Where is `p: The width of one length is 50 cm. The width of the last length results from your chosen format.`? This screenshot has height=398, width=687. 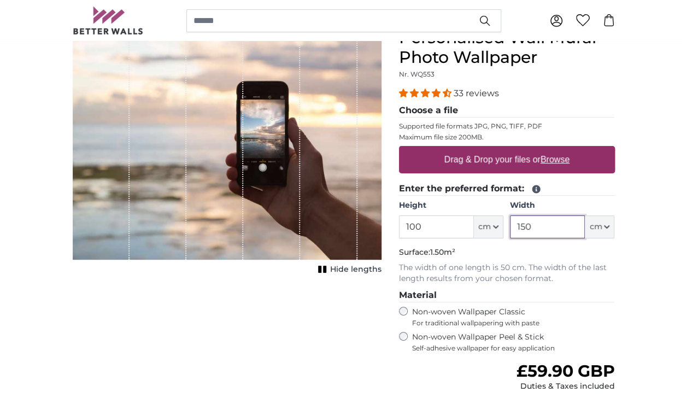 p: The width of one length is 50 cm. The width of the last length results from your chosen format. is located at coordinates (507, 273).